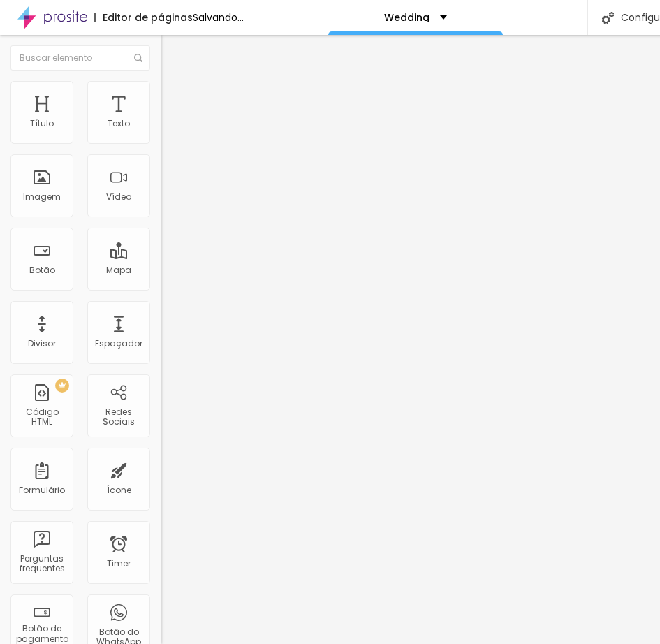  Describe the element at coordinates (42, 343) in the screenshot. I see `div: Divisor` at that location.